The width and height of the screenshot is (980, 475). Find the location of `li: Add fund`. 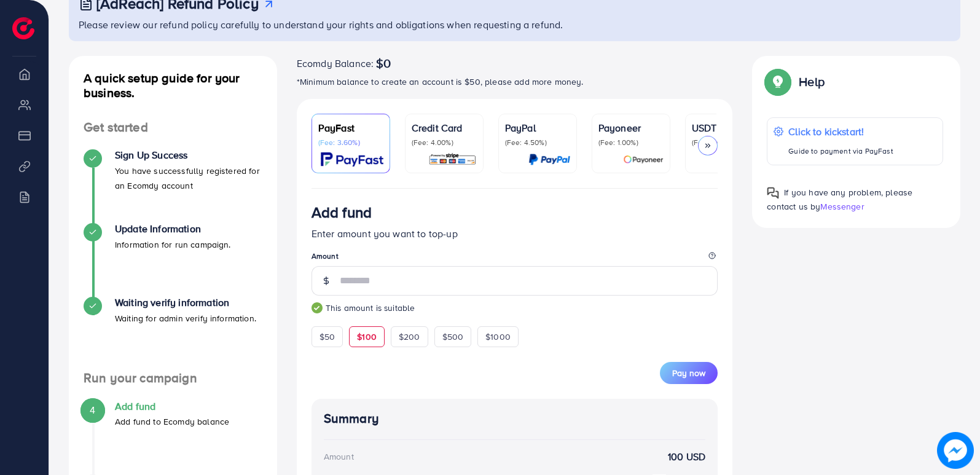

li: Add fund is located at coordinates (173, 438).